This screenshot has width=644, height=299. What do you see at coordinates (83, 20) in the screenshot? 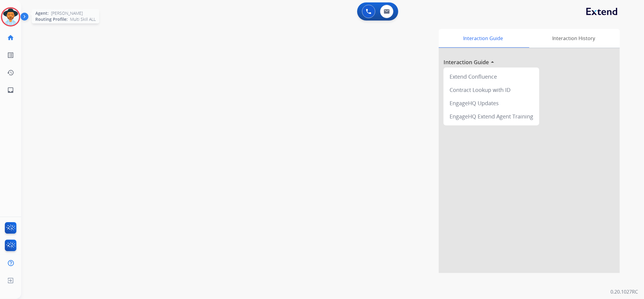
I see `span: Multi Skill ALL` at bounding box center [83, 20].